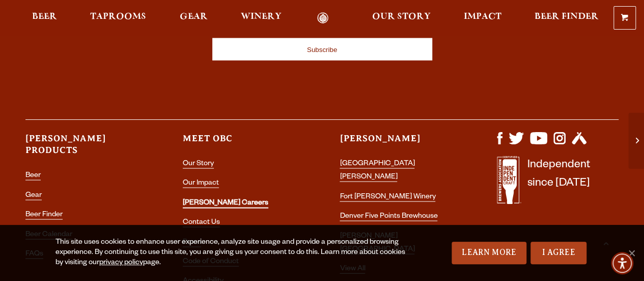 The width and height of the screenshot is (644, 281). I want to click on a: Visit us on Instagram, so click(559, 143).